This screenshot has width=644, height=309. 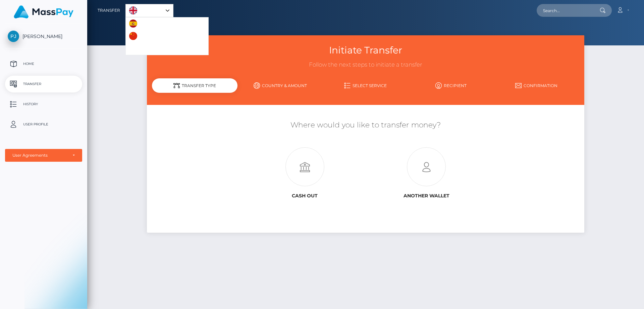 I want to click on h6: Cash out, so click(x=305, y=195).